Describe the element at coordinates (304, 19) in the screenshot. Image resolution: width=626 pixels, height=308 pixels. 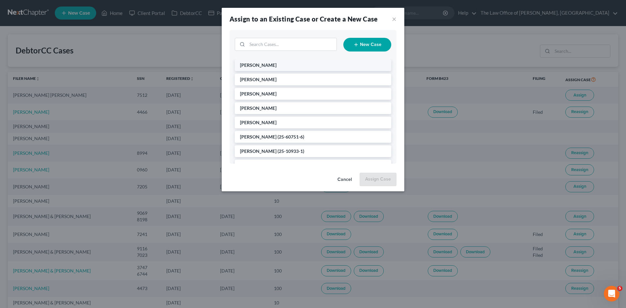
I see `strong: Assign to an Existing Case or Create a New Case` at that location.